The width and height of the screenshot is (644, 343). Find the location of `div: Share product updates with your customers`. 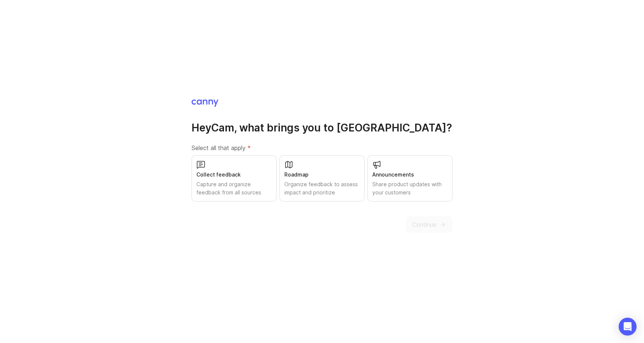

div: Share product updates with your customers is located at coordinates (410, 189).